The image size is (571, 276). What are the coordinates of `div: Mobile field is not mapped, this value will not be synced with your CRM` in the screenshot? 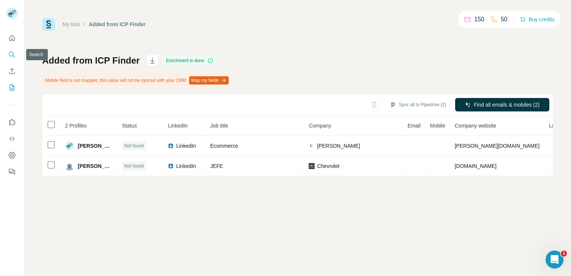 It's located at (136, 80).